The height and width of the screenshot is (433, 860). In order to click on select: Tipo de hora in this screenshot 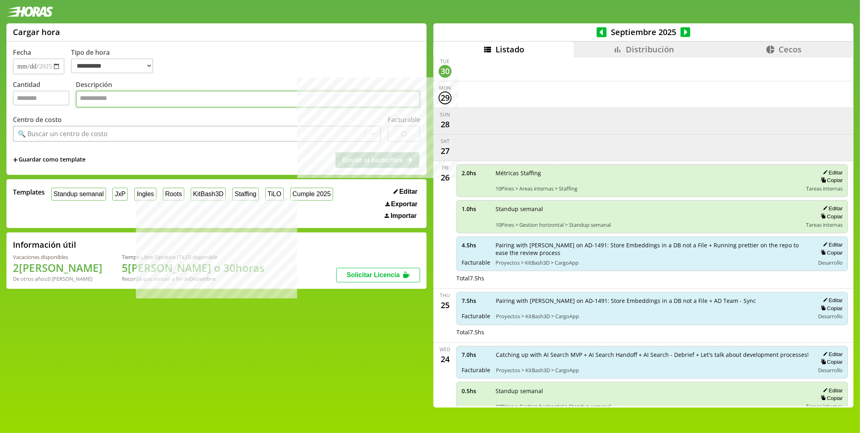, I will do `click(112, 66)`.